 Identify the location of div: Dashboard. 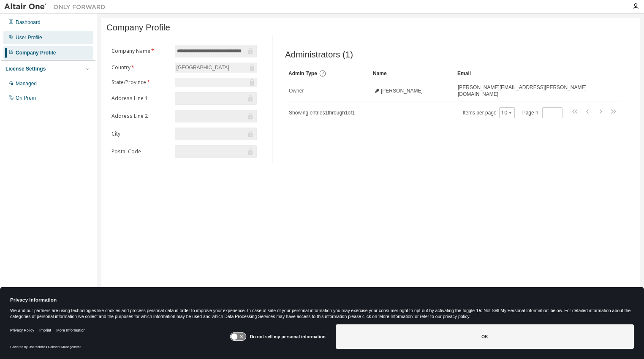
(28, 23).